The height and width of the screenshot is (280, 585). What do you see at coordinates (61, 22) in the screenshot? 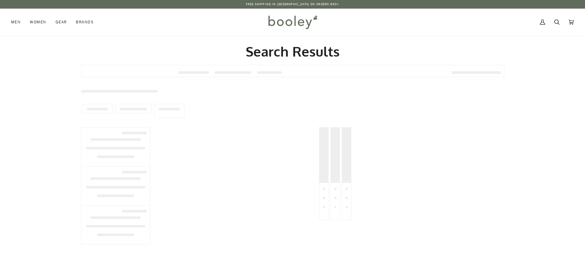
I see `div: Gear` at bounding box center [61, 22].